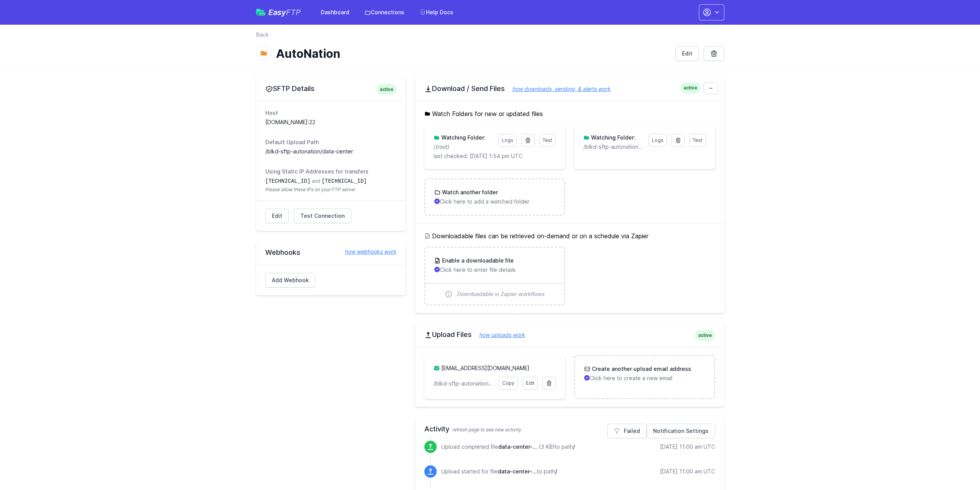  I want to click on dt: Host, so click(331, 113).